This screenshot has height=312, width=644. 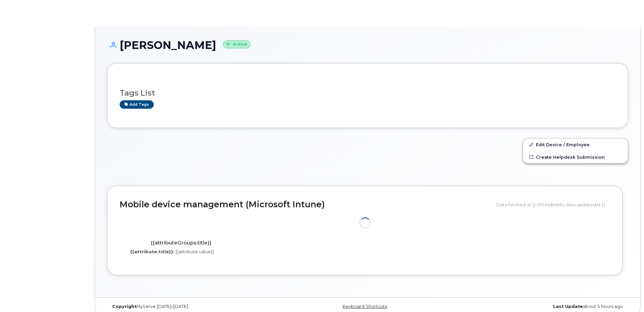 I want to click on strong: Last Update, so click(x=568, y=307).